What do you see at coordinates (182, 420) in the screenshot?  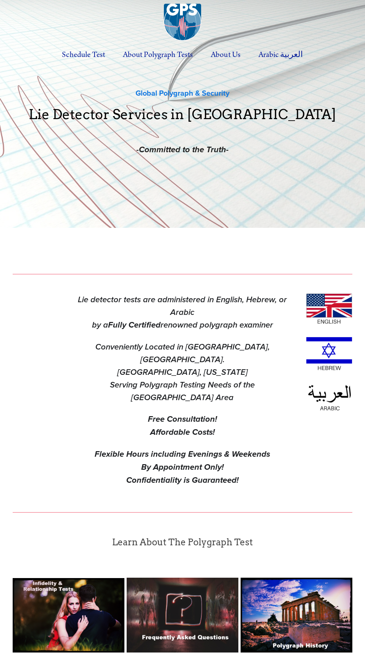 I see `em: Free Consultation!` at bounding box center [182, 420].